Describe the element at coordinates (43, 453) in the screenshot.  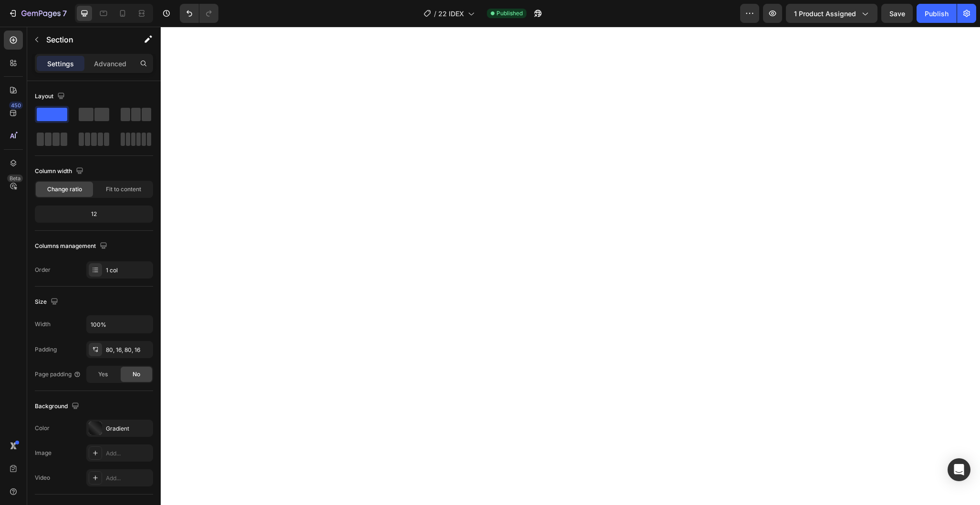
I see `div: Image` at that location.